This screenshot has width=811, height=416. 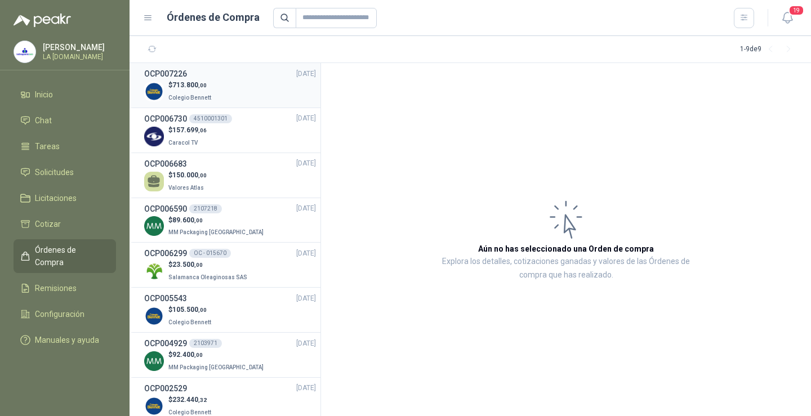 I want to click on span: Cotizar, so click(x=48, y=224).